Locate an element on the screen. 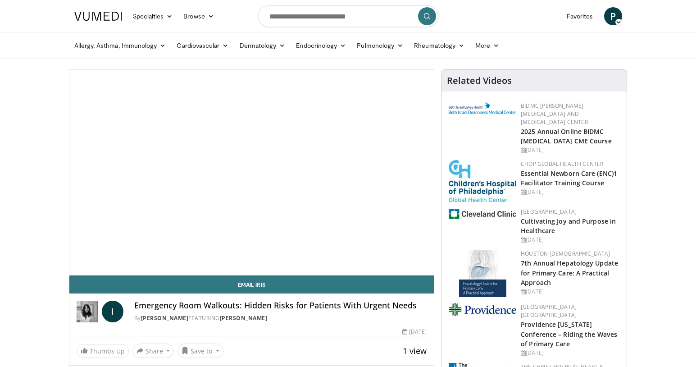 This screenshot has height=367, width=696. img: 9aead070-c8c9-47a8-a231-d8565ac8732e.png.150x105_q85_autocrop_double_scale_upscale_version-0.2.jpg is located at coordinates (482, 309).